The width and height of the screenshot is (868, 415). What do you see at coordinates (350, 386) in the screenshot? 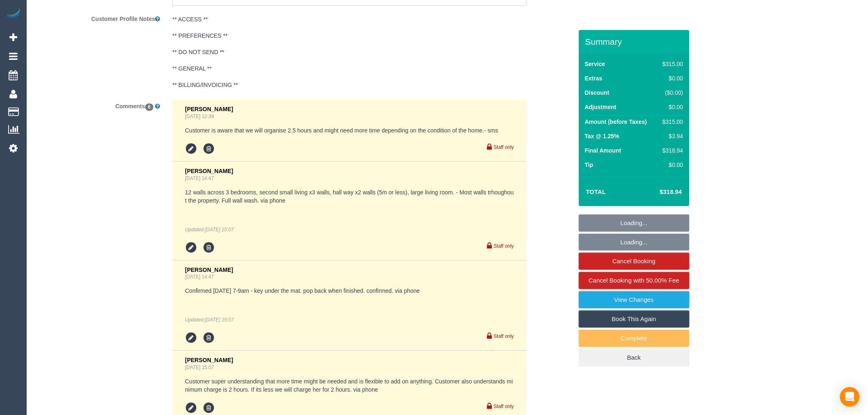
I see `pre: Customer super understanding that more time might be needed and is flexible to add on anything. C...` at bounding box center [350, 386].